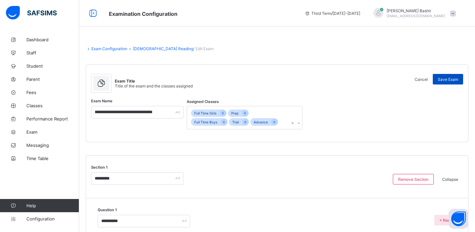 This screenshot has height=232, width=475. What do you see at coordinates (53, 158) in the screenshot?
I see `span: Time Table` at bounding box center [53, 158].